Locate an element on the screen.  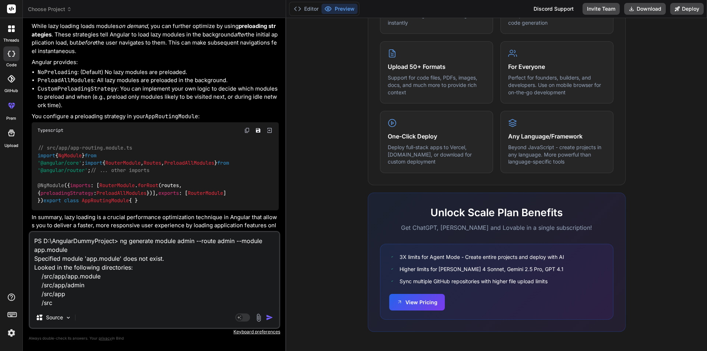
span: 3X limits for Agent Mode - Create entire projects and deploy with AI is located at coordinates (481, 256).